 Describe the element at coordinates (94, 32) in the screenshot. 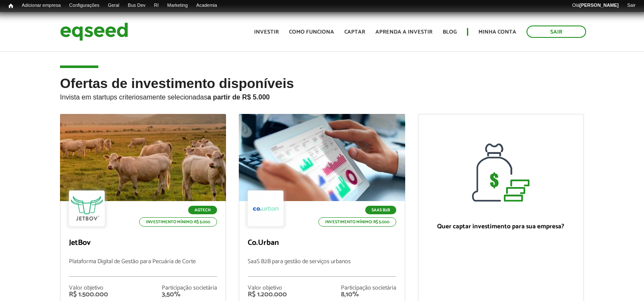

I see `img: EqSeed` at that location.